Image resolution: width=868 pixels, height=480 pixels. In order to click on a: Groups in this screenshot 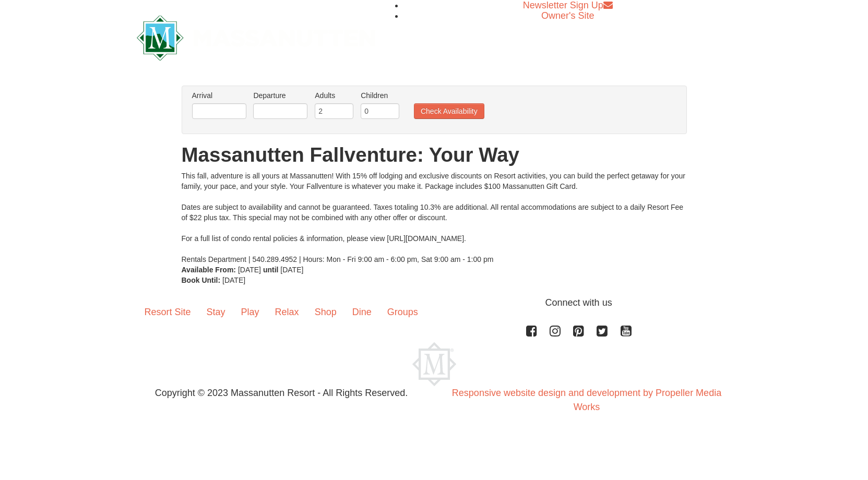, I will do `click(402, 312)`.